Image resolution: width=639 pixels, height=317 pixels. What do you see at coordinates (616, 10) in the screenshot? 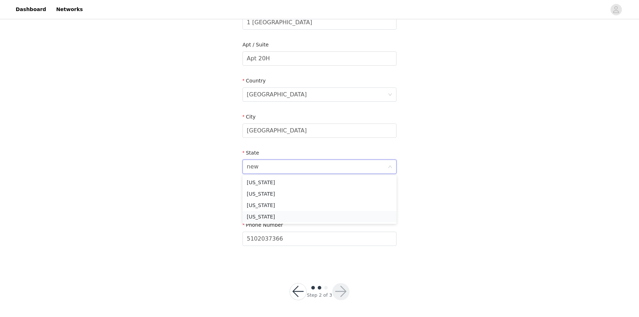
I see `div: avatar` at bounding box center [616, 10].